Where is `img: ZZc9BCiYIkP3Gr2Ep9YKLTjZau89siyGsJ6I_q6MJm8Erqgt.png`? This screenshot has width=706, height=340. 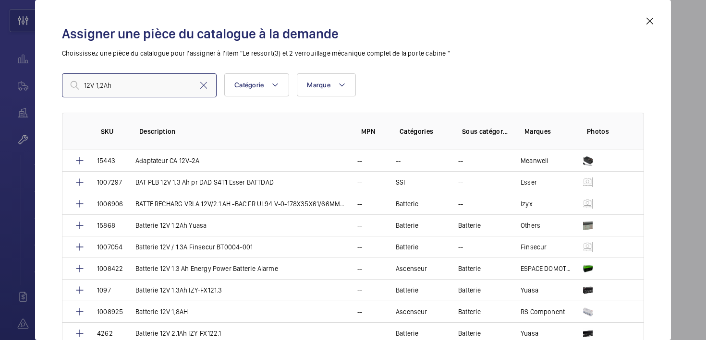 img: ZZc9BCiYIkP3Gr2Ep9YKLTjZau89siyGsJ6I_q6MJm8Erqgt.png is located at coordinates (588, 226).